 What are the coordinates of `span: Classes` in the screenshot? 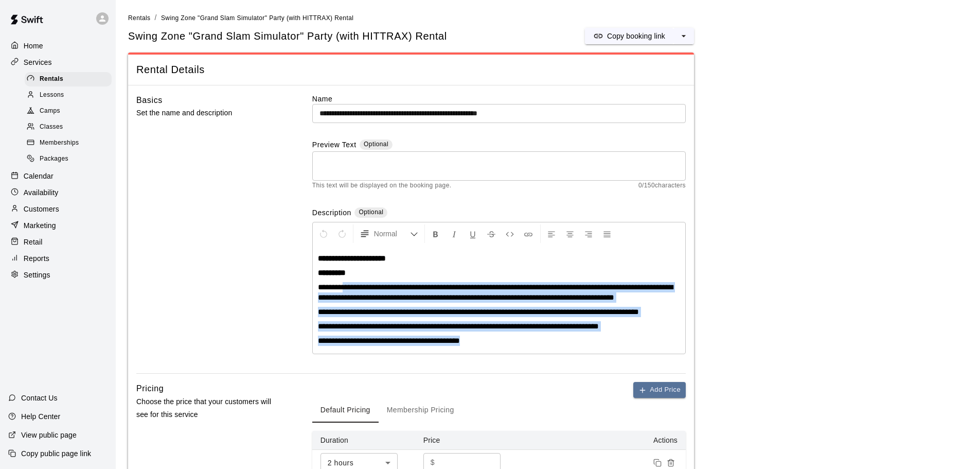 It's located at (51, 127).